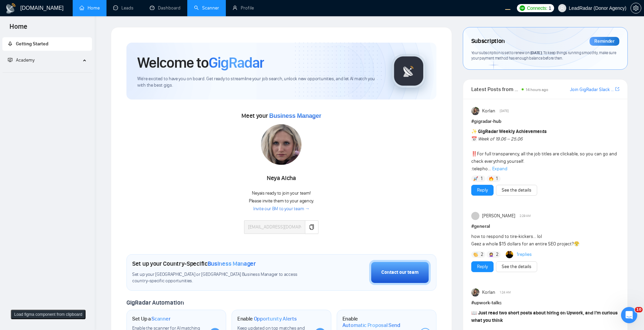  I want to click on span: 10, so click(638, 309).